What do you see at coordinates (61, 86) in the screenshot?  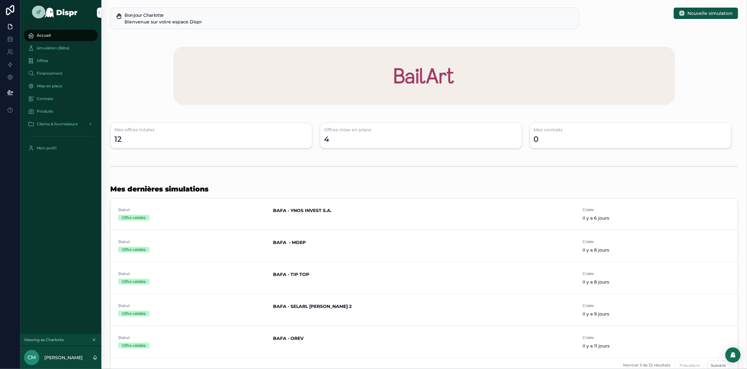 I see `a: Mise en place` at bounding box center [61, 86].